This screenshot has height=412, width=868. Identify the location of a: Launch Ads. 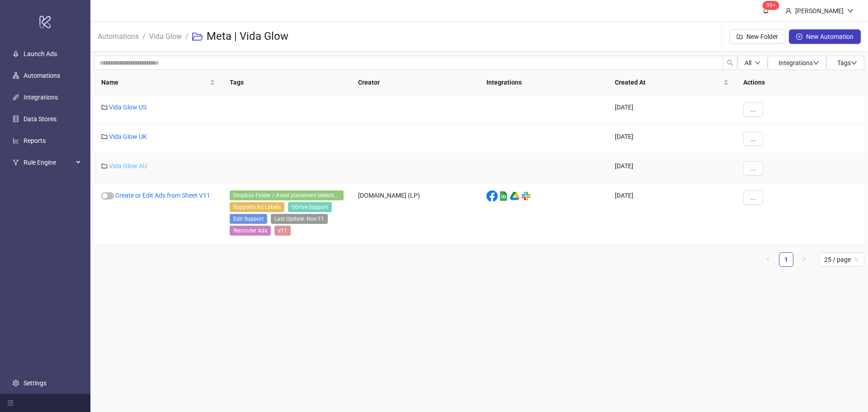
(40, 54).